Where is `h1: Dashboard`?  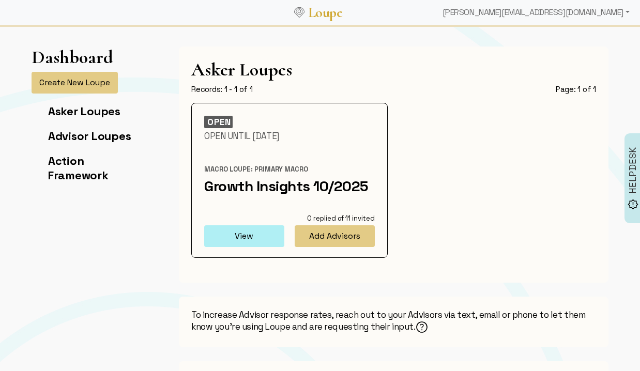 h1: Dashboard is located at coordinates (72, 57).